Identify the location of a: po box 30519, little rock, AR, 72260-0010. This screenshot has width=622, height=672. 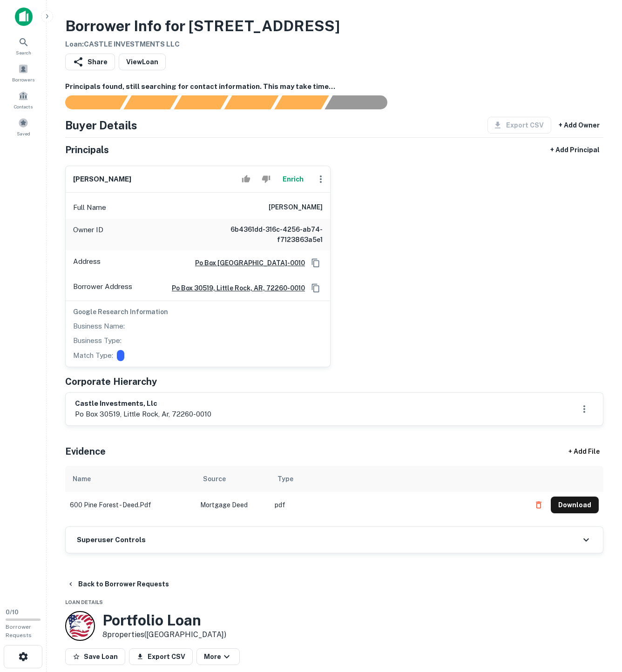
(235, 288).